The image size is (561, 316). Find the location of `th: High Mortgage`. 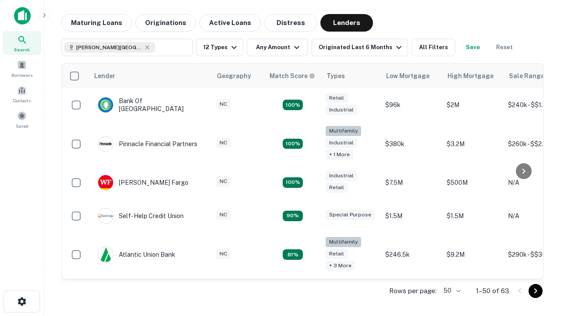

th: High Mortgage is located at coordinates (473, 76).